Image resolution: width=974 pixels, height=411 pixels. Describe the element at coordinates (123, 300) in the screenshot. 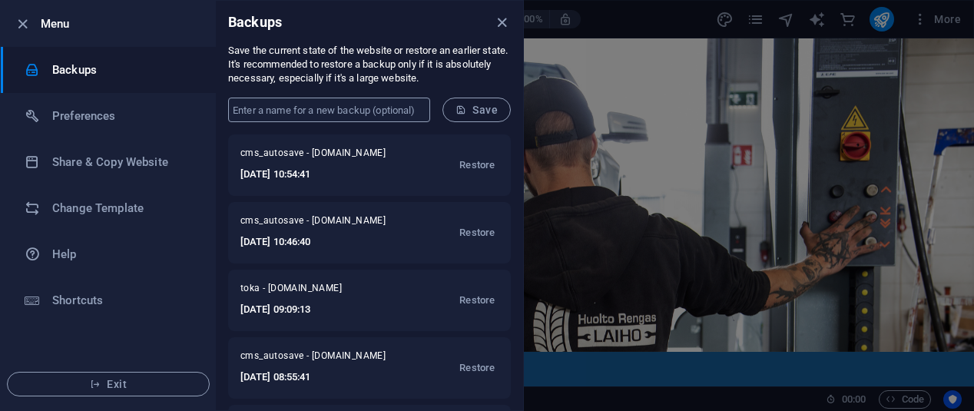

I see `h6: Shortcuts` at that location.